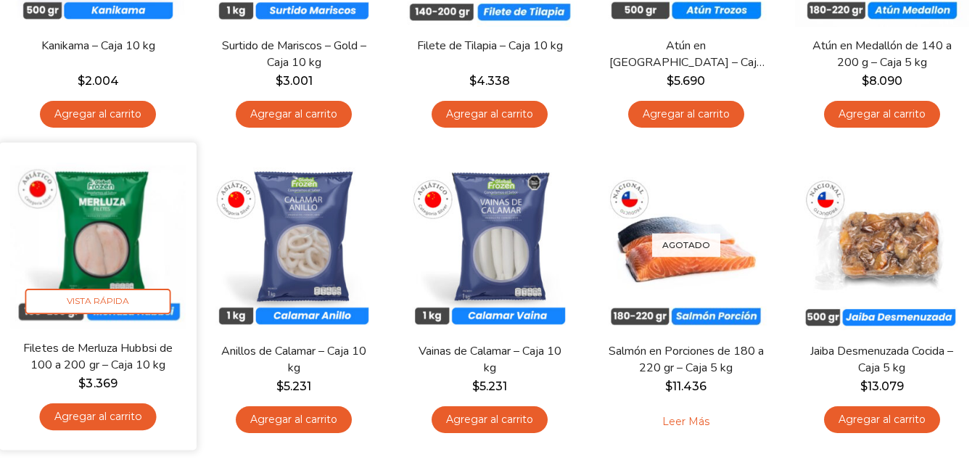 This screenshot has height=465, width=980. Describe the element at coordinates (882, 80) in the screenshot. I see `bdi: 8.090` at that location.